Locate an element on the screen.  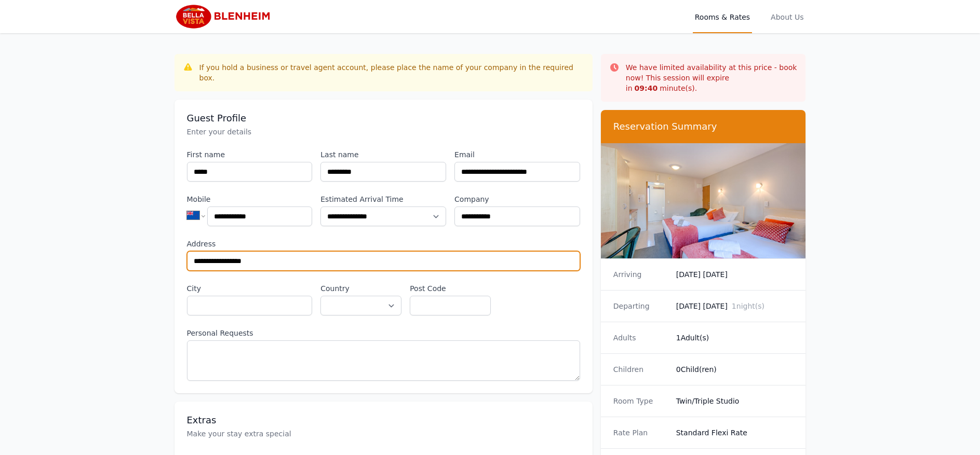
label: Email is located at coordinates (517, 155).